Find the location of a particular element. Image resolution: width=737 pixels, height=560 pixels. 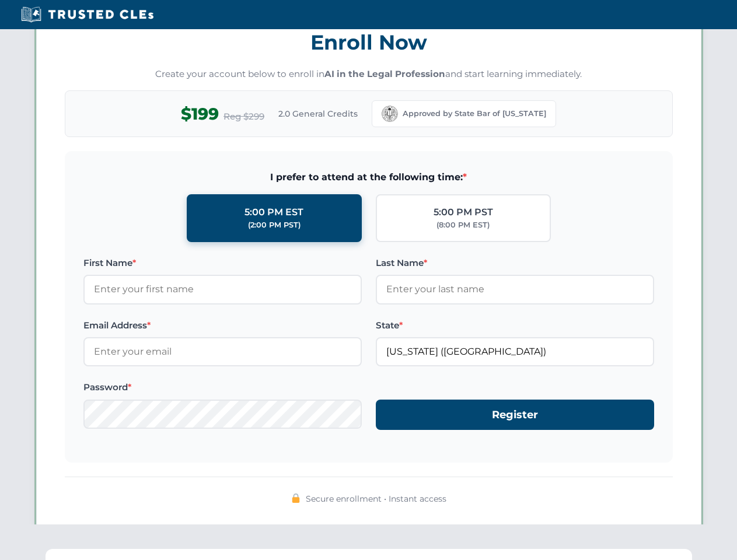

img: California Bar is located at coordinates (390, 114).